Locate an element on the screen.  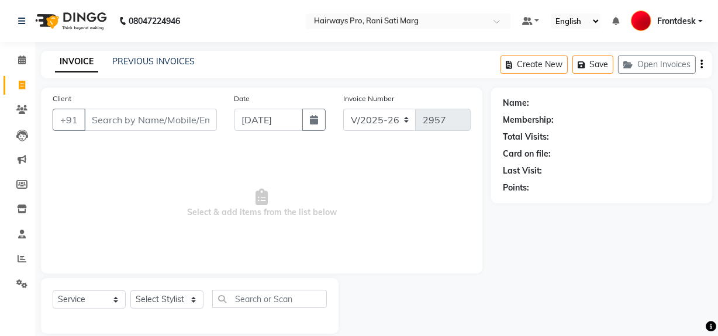
div: Card on file: is located at coordinates (527, 154).